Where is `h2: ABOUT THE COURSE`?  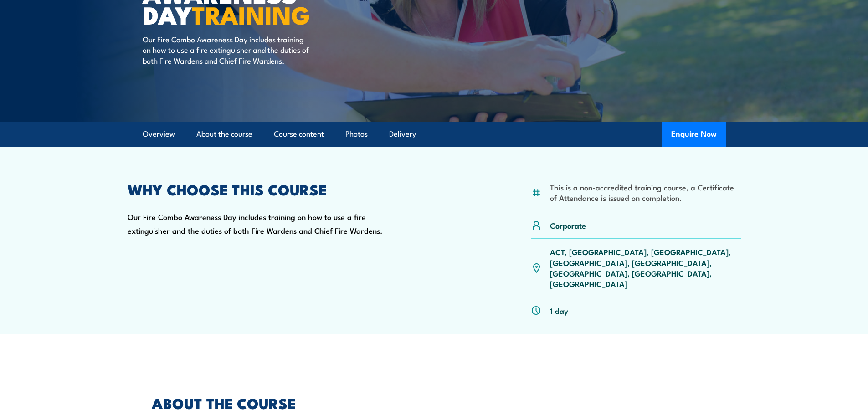 h2: ABOUT THE COURSE is located at coordinates (272, 402).